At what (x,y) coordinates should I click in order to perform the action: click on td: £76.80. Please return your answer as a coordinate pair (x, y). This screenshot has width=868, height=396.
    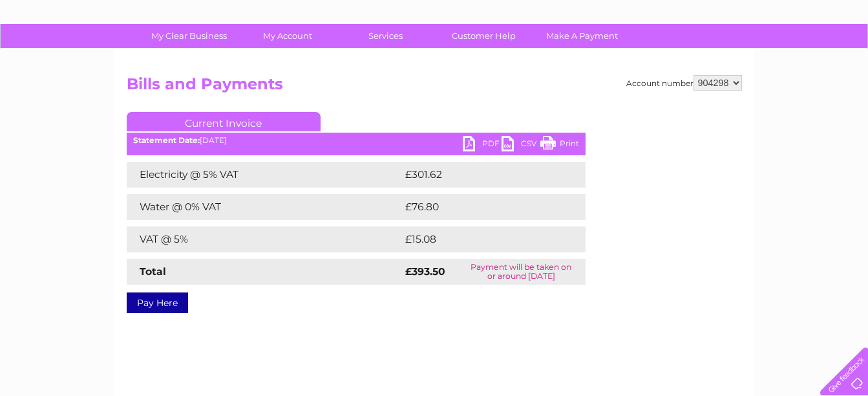
    Looking at the image, I should click on (481, 207).